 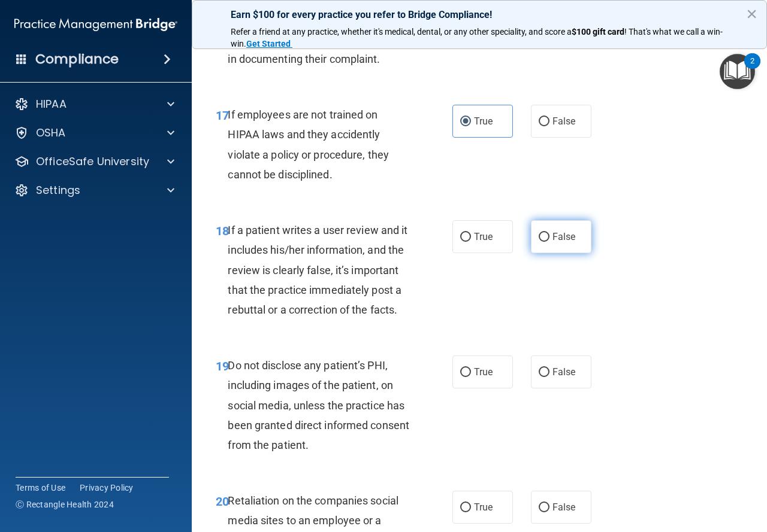 I want to click on span: 17, so click(x=222, y=116).